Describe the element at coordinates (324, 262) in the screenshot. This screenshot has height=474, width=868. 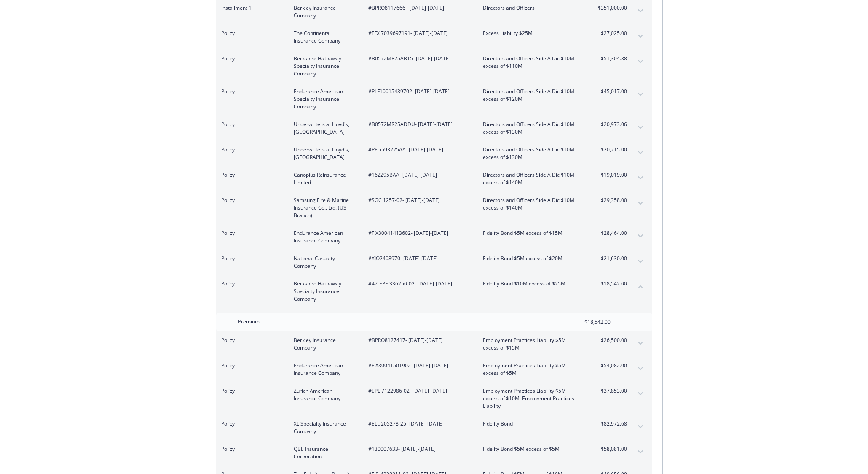
I see `span: National Casualty Company` at that location.